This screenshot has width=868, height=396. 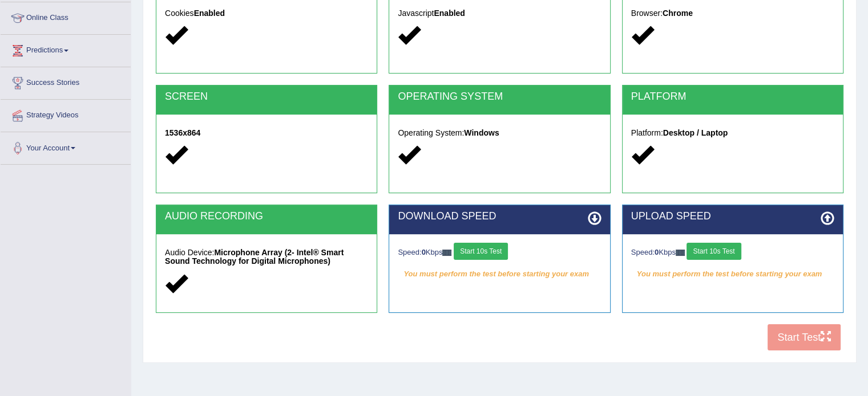 I want to click on a: Your Account, so click(x=66, y=146).